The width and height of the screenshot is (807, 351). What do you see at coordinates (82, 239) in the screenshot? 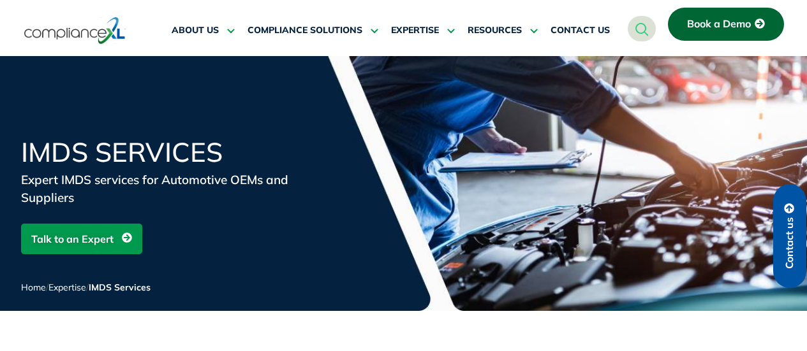
I see `a: Talk to an Expert` at bounding box center [82, 239].